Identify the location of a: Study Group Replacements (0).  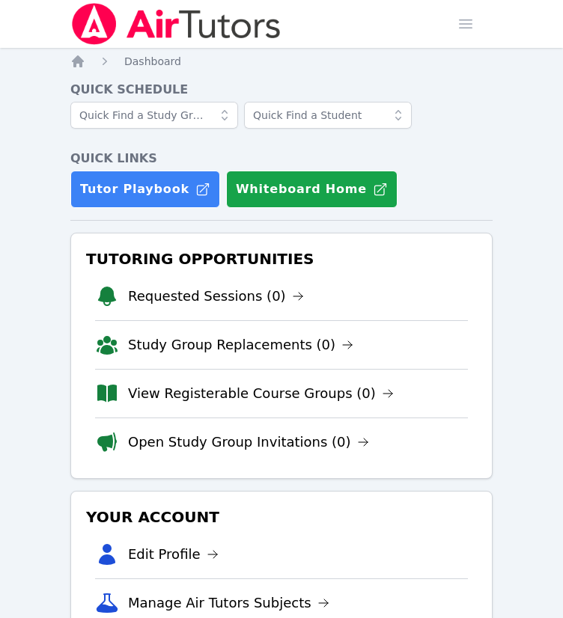
(240, 345).